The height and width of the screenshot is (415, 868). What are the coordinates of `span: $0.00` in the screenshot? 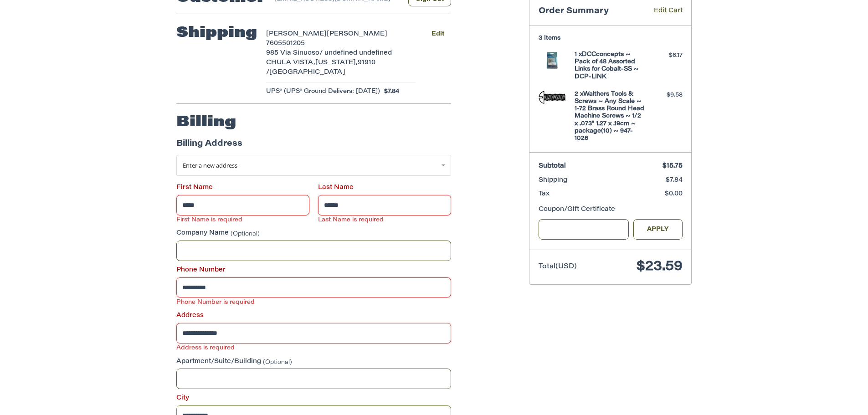 It's located at (673, 194).